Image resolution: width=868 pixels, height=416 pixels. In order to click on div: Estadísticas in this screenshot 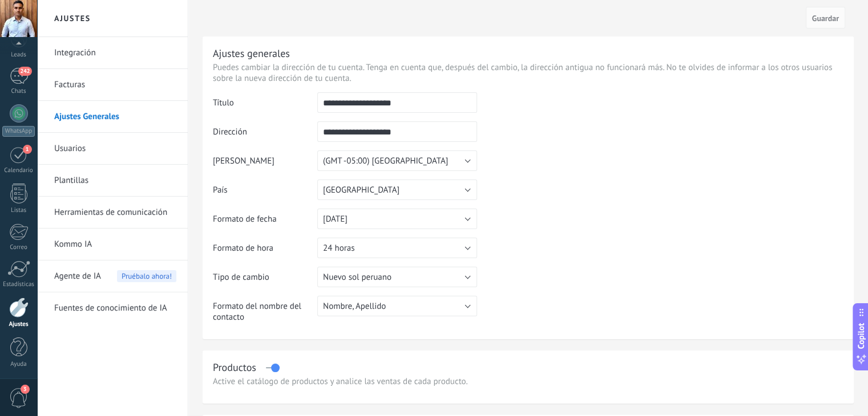, I will do `click(19, 284)`.